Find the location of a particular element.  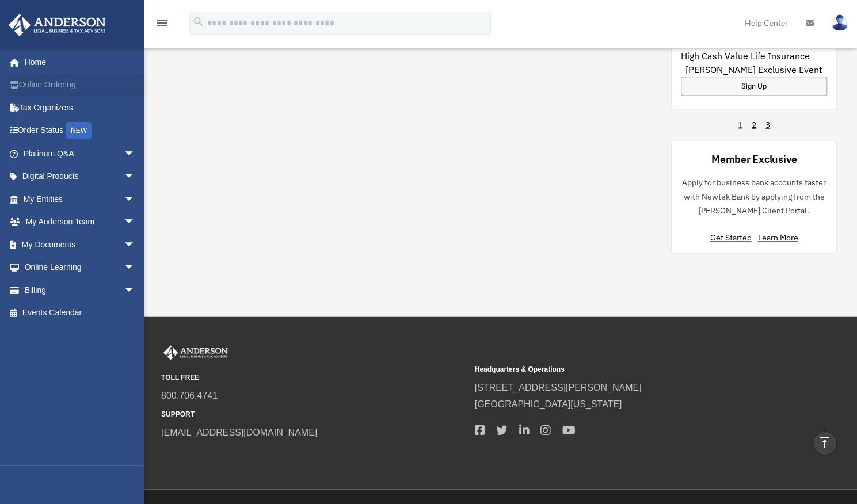

a: vertical_align_top is located at coordinates (825, 444).